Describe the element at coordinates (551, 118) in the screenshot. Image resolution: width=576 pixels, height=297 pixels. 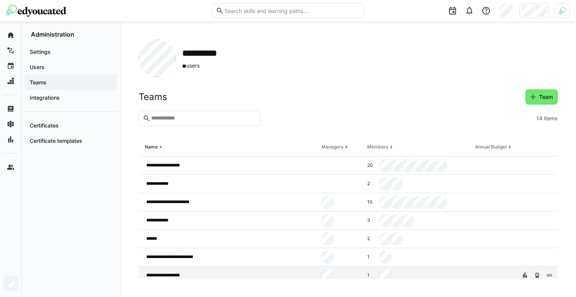
I see `span: items` at that location.